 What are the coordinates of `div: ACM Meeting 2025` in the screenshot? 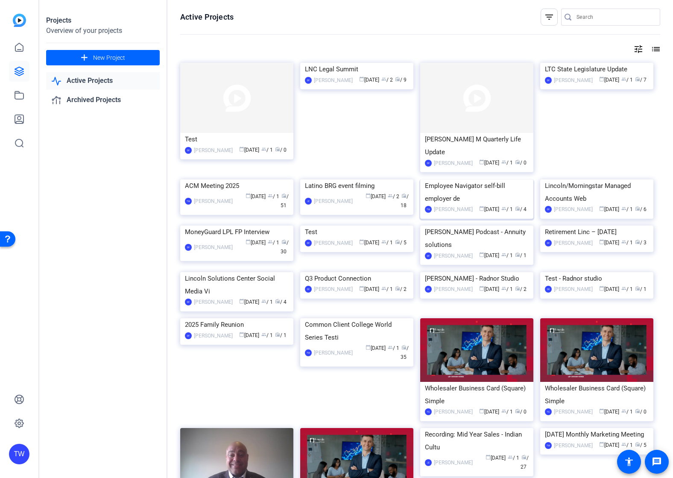 It's located at (236, 186).